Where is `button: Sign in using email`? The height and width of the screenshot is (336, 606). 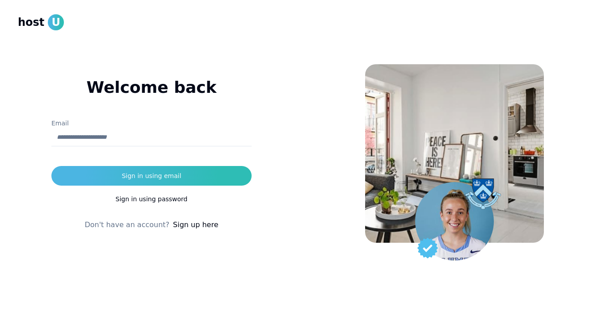 button: Sign in using email is located at coordinates (151, 176).